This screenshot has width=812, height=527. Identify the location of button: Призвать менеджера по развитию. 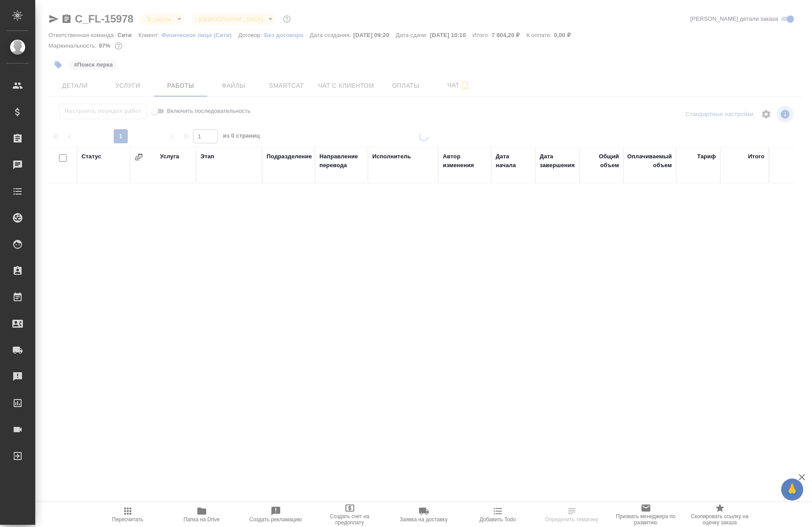
(646, 515).